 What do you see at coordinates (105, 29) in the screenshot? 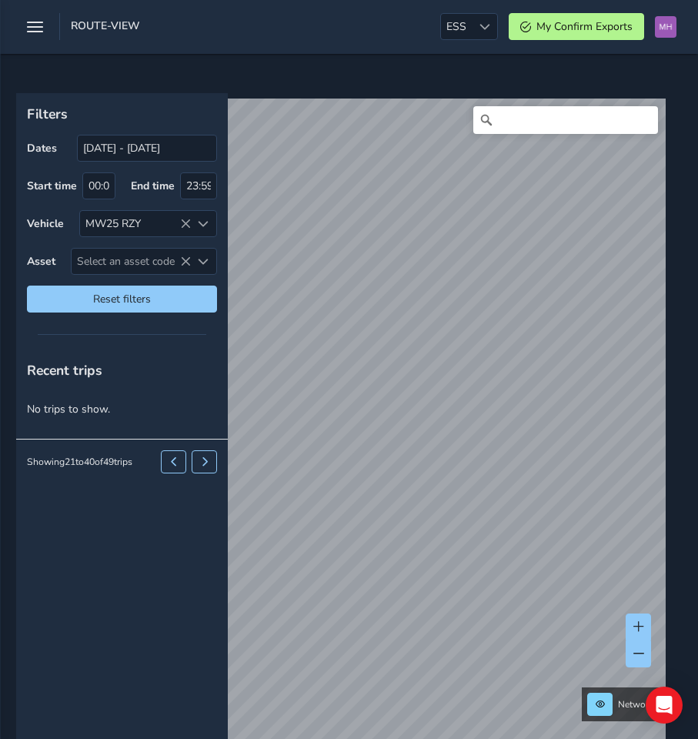
I see `span: route-view` at bounding box center [105, 29].